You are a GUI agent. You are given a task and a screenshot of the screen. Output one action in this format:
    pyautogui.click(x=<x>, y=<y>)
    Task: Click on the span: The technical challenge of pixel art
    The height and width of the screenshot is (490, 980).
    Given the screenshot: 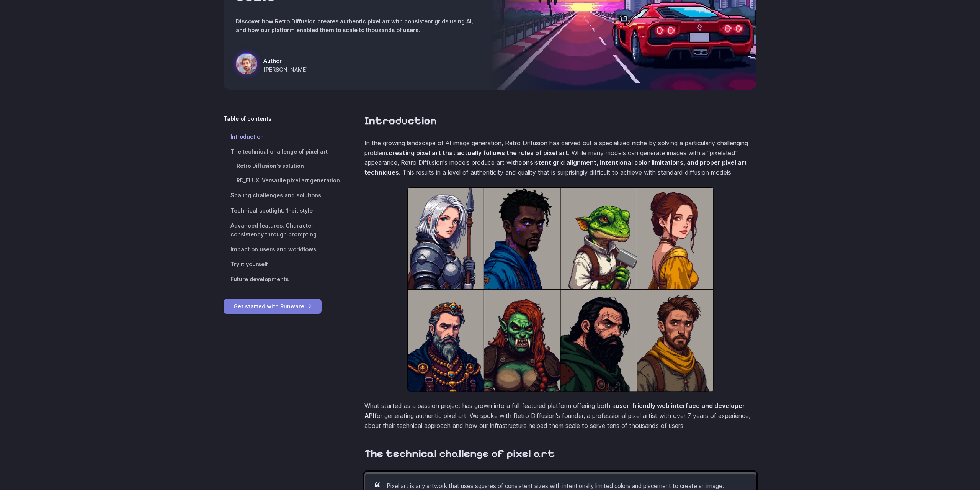 What is the action you would take?
    pyautogui.click(x=279, y=152)
    